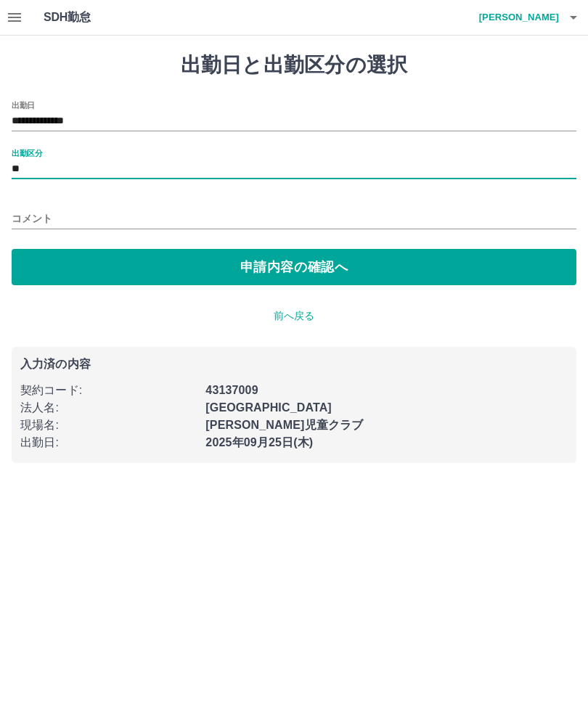  I want to click on b: 2025年09月25日(木), so click(259, 442).